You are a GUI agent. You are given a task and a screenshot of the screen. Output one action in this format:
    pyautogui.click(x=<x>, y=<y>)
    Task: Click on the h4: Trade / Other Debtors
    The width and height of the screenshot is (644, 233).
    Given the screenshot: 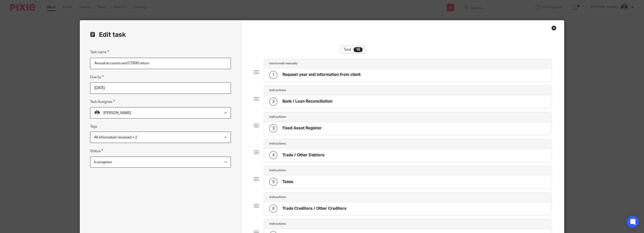 What is the action you would take?
    pyautogui.click(x=303, y=155)
    